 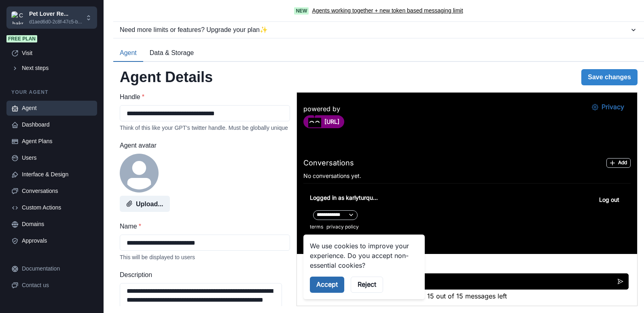 What do you see at coordinates (55, 14) in the screenshot?
I see `p: Pet Lover Re...` at bounding box center [55, 14].